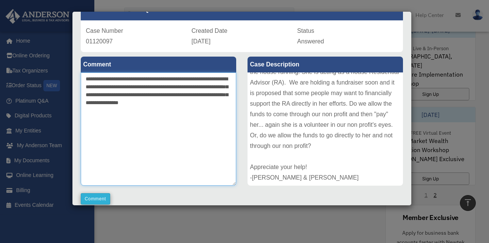  What do you see at coordinates (95, 199) in the screenshot?
I see `button: Comment` at bounding box center [95, 199].